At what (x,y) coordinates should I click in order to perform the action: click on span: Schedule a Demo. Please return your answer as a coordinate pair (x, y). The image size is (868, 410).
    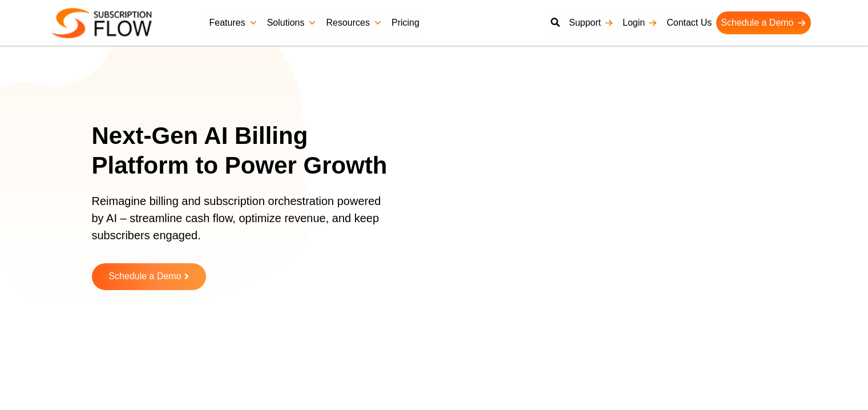
    Looking at the image, I should click on (144, 277).